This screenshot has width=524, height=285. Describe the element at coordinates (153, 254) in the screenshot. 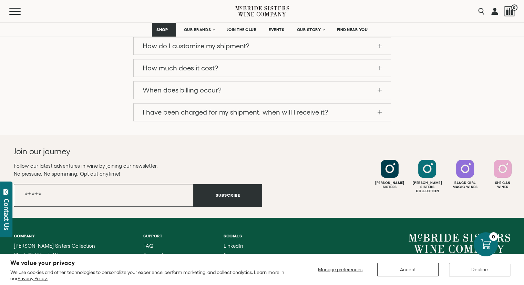

I see `span: Account` at that location.